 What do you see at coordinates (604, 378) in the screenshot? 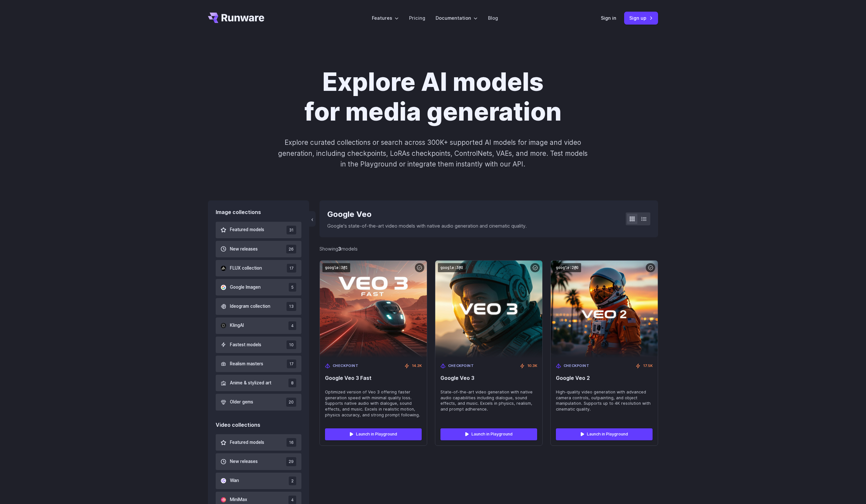
I see `span: Google Veo 2` at bounding box center [604, 378].